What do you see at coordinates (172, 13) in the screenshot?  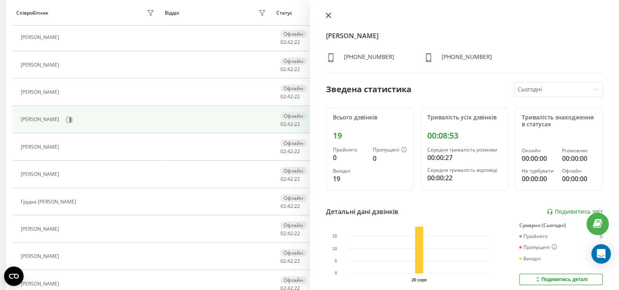 I see `div: Відділ` at bounding box center [172, 13].